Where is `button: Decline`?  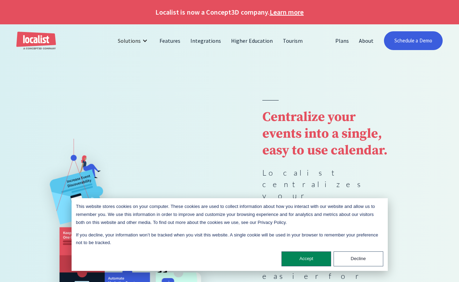 button: Decline is located at coordinates (358, 258).